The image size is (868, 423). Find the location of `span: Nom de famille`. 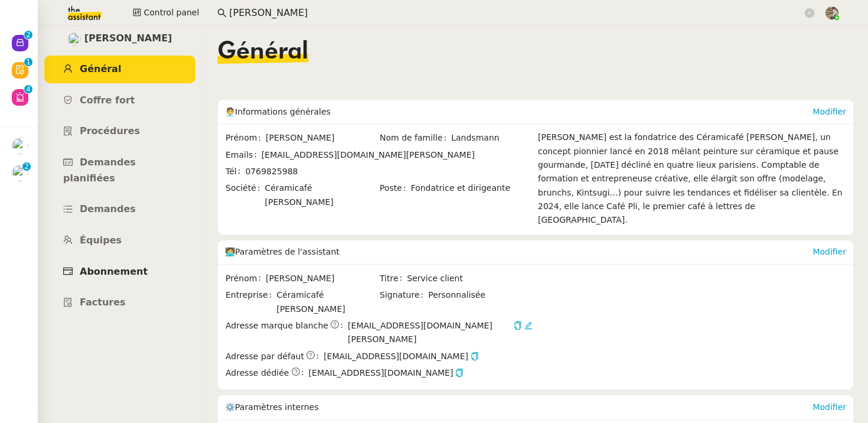

span: Nom de famille is located at coordinates (415, 138).